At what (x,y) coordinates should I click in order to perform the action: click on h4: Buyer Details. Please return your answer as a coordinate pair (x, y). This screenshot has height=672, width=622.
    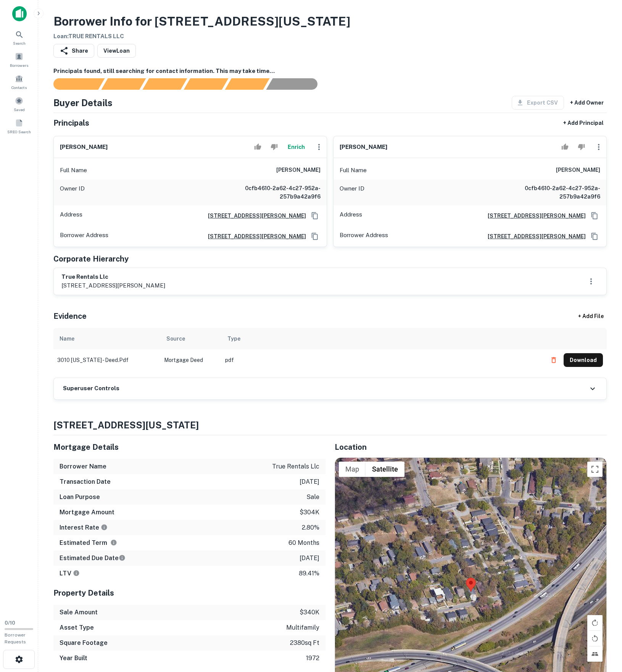
    Looking at the image, I should click on (83, 102).